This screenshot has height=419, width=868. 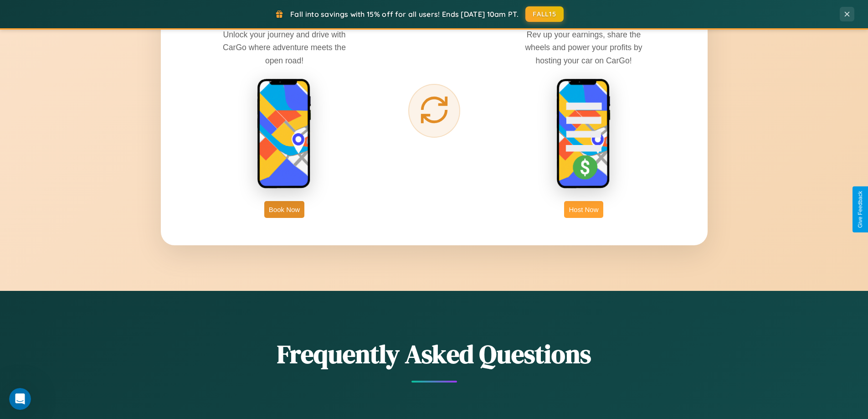 What do you see at coordinates (285, 134) in the screenshot?
I see `img: rent phone` at bounding box center [285, 134].